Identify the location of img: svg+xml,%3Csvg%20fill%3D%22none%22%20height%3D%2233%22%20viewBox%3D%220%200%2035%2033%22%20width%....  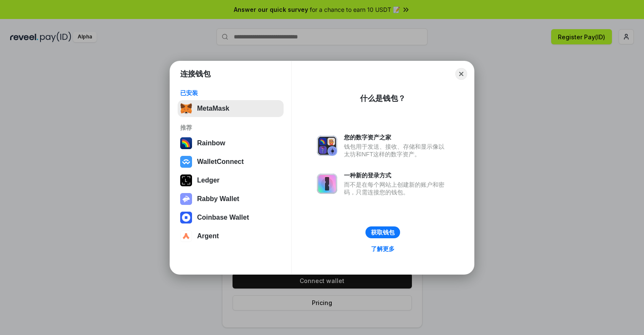
(186, 108).